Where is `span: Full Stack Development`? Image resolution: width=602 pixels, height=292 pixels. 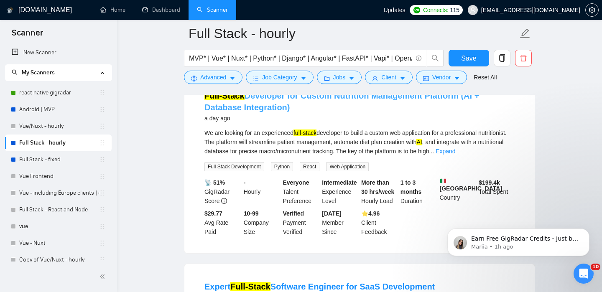
span: Full Stack Development is located at coordinates (234, 167).